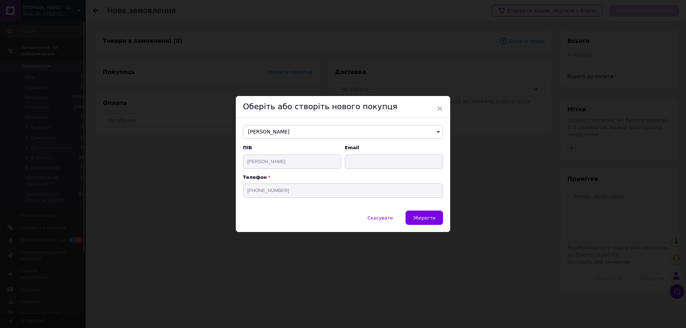 The width and height of the screenshot is (686, 328). I want to click on span: Зберегти, so click(424, 218).